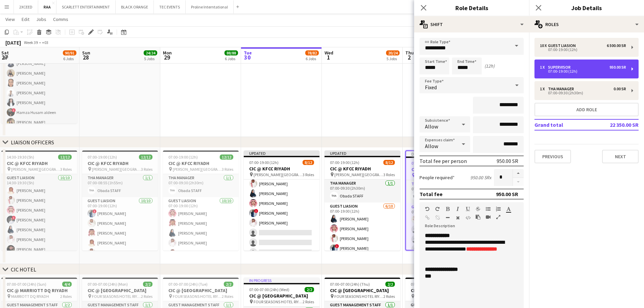 The image size is (644, 308). I want to click on h3: Job Details, so click(587, 8).